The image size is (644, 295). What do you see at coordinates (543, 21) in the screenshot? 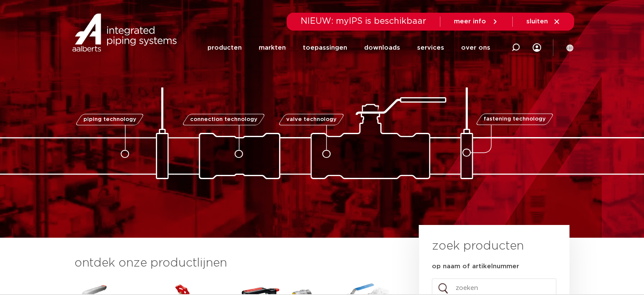
I see `a: sluiten` at bounding box center [543, 21].